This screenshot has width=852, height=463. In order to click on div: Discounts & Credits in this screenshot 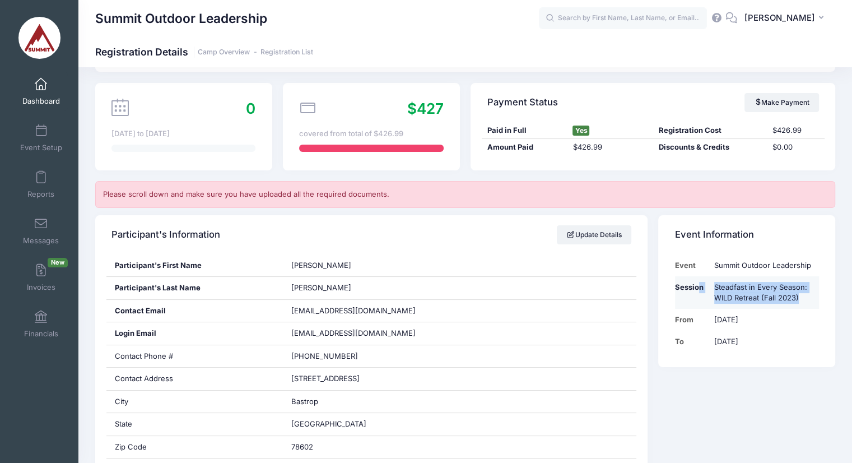, I will do `click(710, 147)`.